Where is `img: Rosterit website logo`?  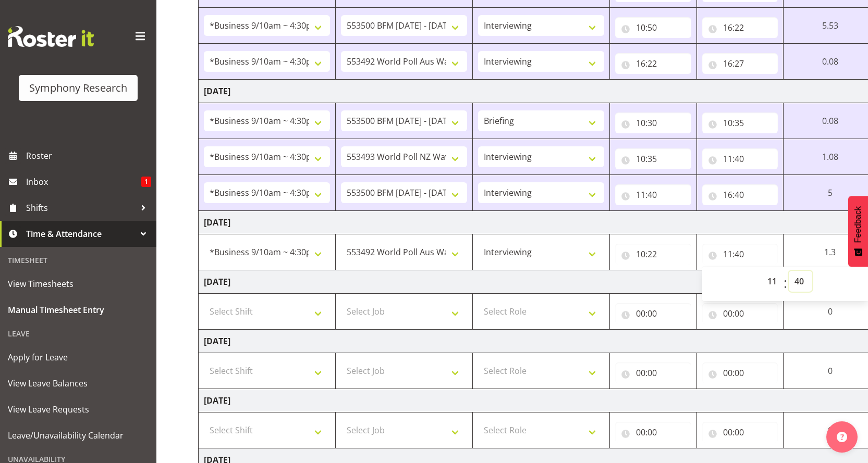
img: Rosterit website logo is located at coordinates (50, 37).